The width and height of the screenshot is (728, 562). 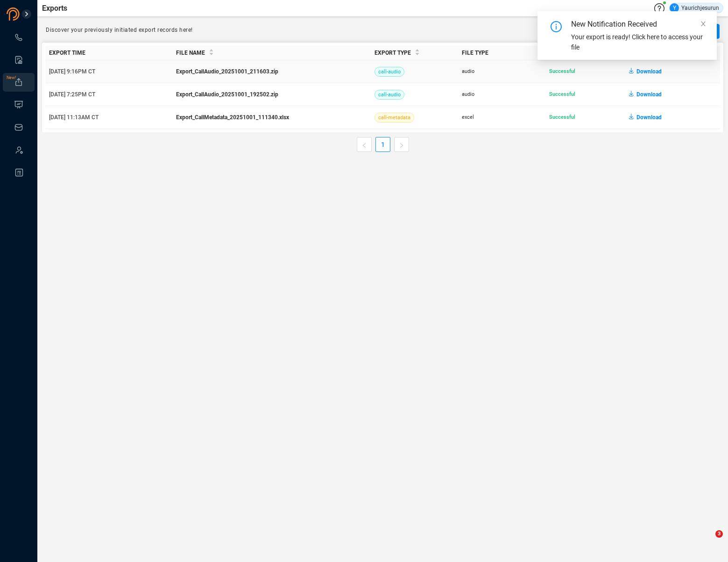 I want to click on div: Yaurichjesurun, so click(x=694, y=8).